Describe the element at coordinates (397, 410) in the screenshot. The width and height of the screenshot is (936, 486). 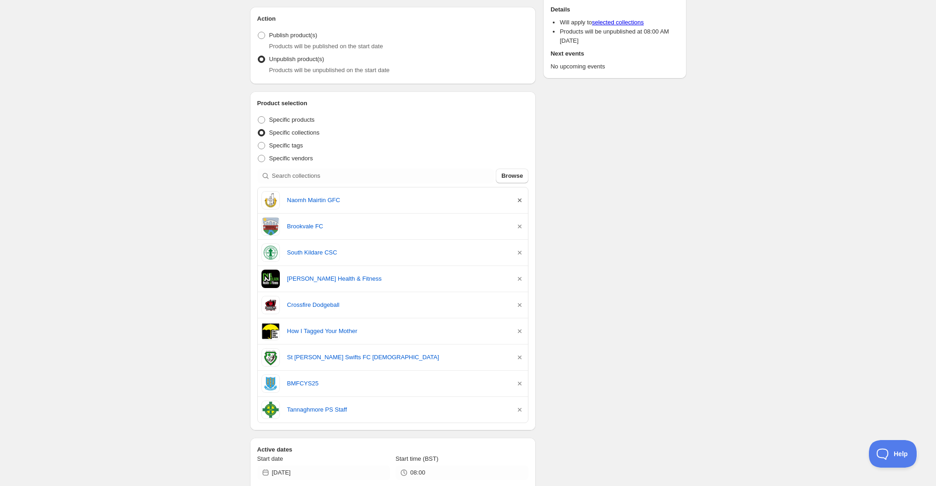
I see `a: Tannaghmore PS Staff` at that location.